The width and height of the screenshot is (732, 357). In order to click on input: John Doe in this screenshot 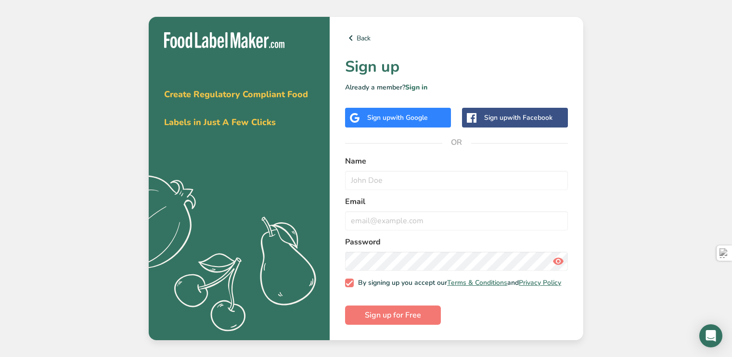, I will do `click(456, 180)`.